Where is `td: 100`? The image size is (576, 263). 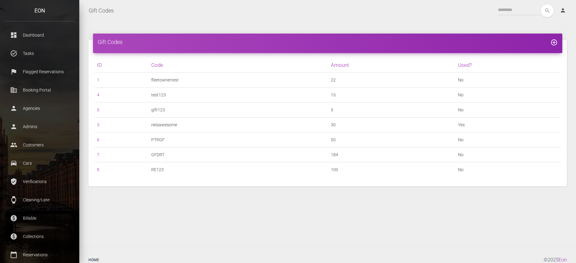
td: 100 is located at coordinates (392, 170).